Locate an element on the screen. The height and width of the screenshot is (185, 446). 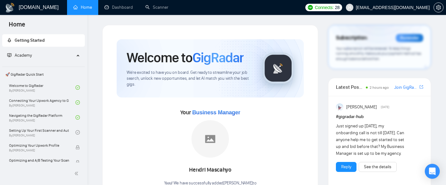
span: Subscription is located at coordinates (351, 38).